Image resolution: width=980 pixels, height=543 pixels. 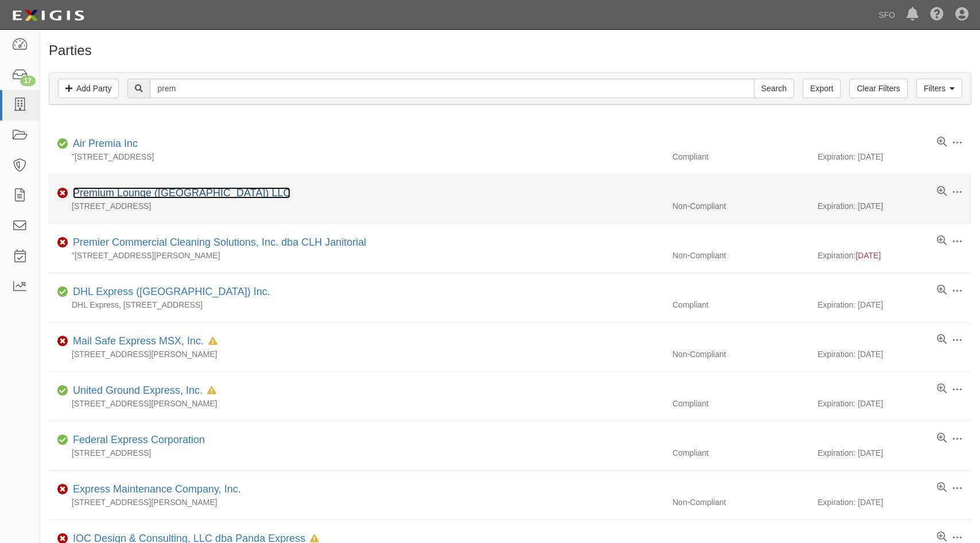 What do you see at coordinates (314, 539) in the screenshot?
I see `i: In Default since 04/18/2025` at bounding box center [314, 539].